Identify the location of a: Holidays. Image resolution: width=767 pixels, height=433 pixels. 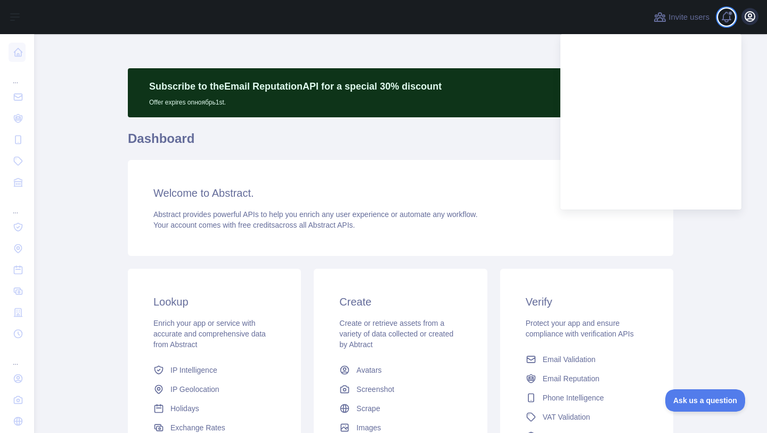
(214, 408).